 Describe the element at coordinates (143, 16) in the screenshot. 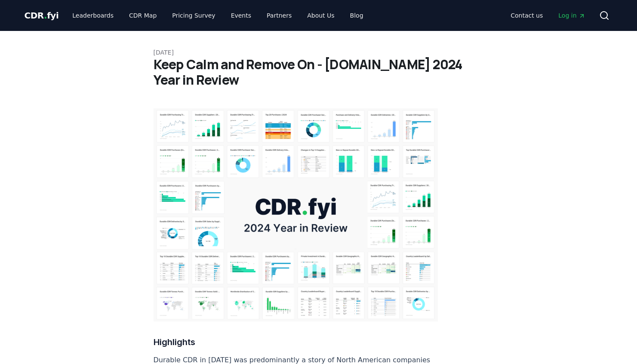

I see `a: CDR Map` at that location.